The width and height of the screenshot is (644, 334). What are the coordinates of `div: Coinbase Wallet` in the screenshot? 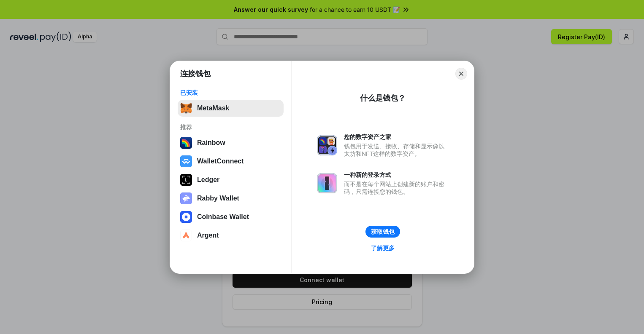 It's located at (222, 217).